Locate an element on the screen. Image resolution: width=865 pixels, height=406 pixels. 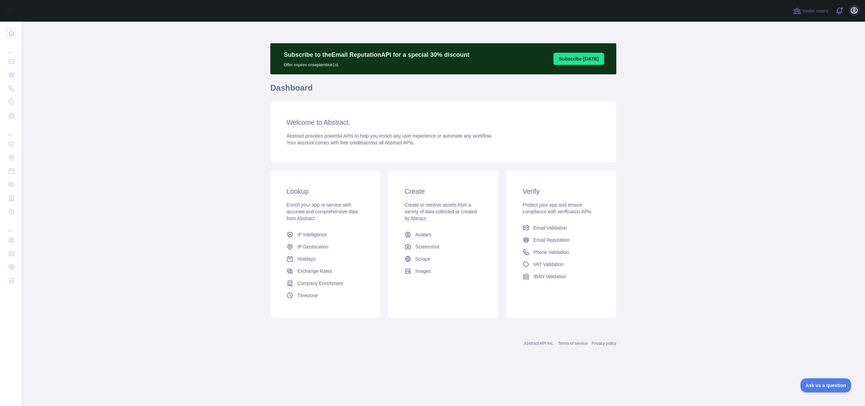
span: free credits is located at coordinates (352, 143).